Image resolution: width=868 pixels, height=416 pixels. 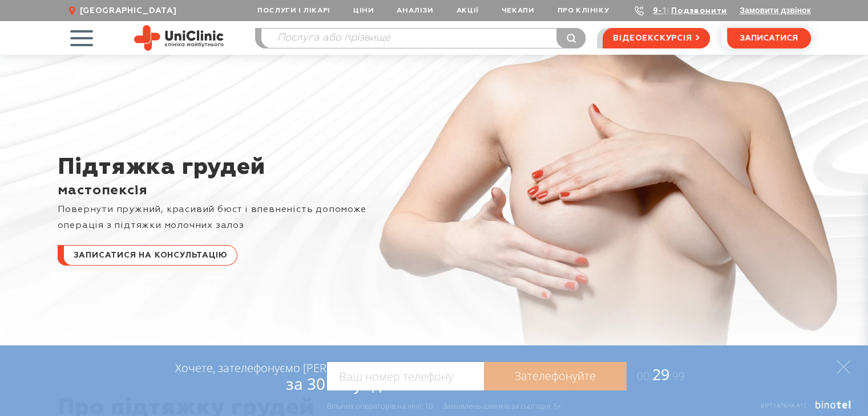 What do you see at coordinates (179, 37) in the screenshot?
I see `img: Uniclinic` at bounding box center [179, 37].